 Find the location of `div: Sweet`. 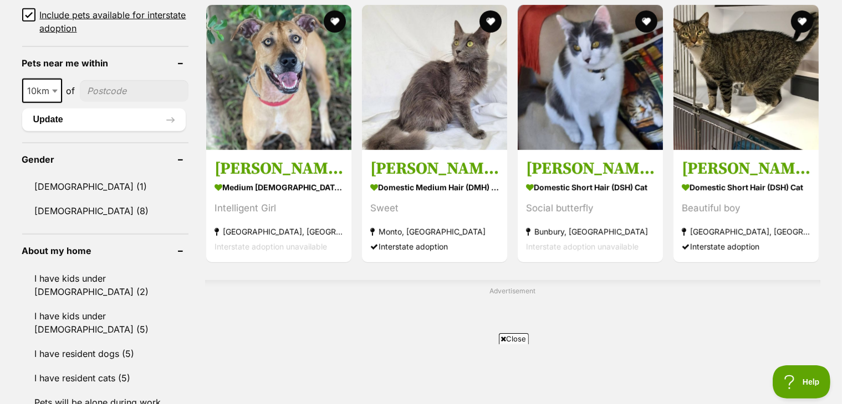

div: Sweet is located at coordinates (434, 208).